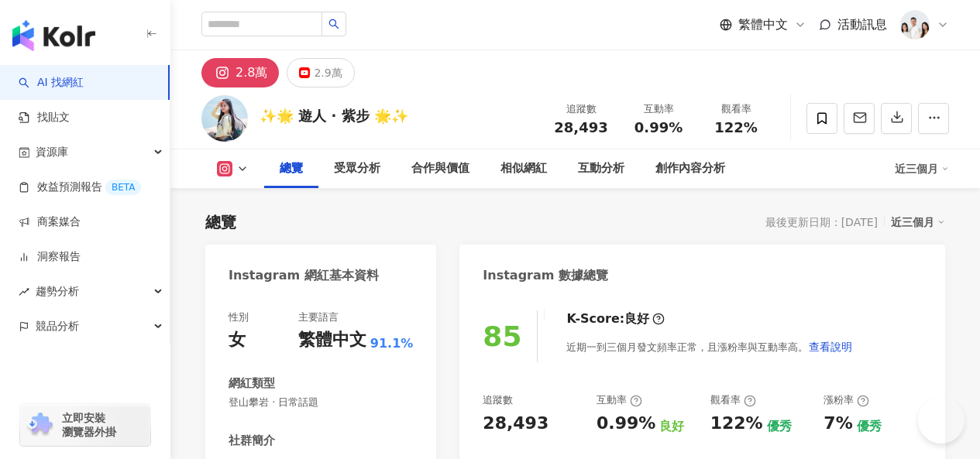  I want to click on img: logo, so click(54, 36).